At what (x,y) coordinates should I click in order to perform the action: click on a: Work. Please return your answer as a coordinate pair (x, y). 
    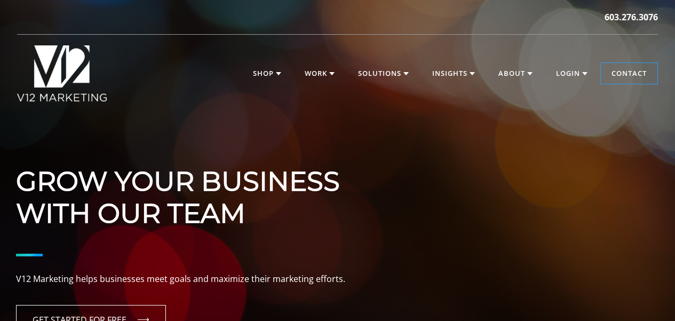
    Looking at the image, I should click on (320, 74).